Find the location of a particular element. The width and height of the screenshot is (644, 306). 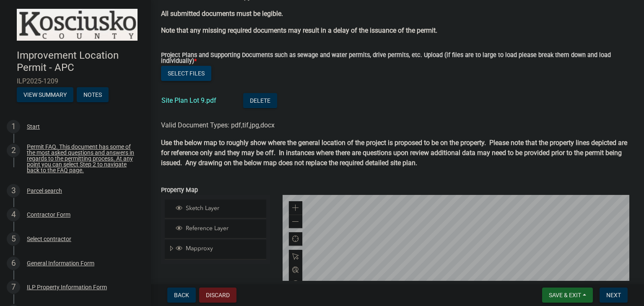

strong: Use the below map to roughly show where the general location of the project is proposed to be on ... is located at coordinates (394, 153).